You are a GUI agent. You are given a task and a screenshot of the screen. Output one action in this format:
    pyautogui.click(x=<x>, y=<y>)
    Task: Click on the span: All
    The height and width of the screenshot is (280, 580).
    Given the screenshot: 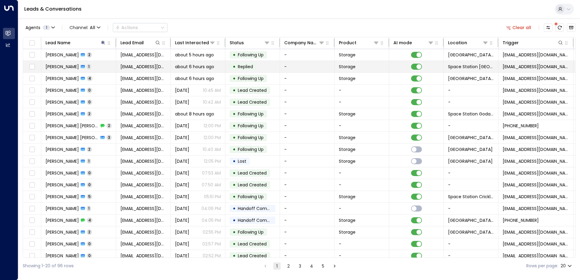 What is the action you would take?
    pyautogui.click(x=93, y=28)
    